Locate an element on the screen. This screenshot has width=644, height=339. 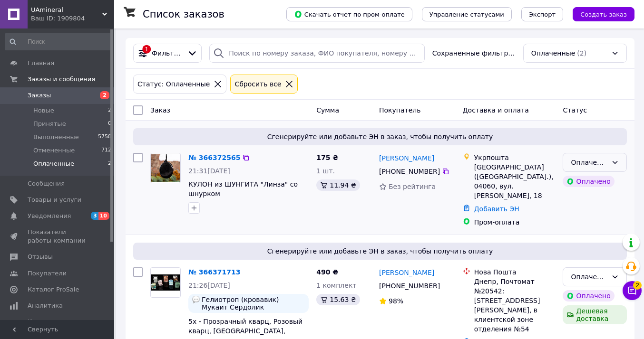
span: Каталог ProSale is located at coordinates (53, 290).